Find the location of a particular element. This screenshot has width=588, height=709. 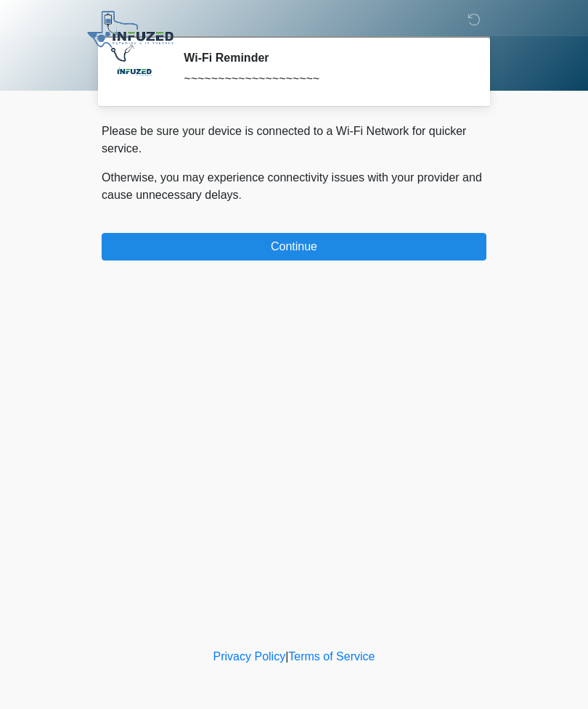

img: Agent Avatar is located at coordinates (134, 73).